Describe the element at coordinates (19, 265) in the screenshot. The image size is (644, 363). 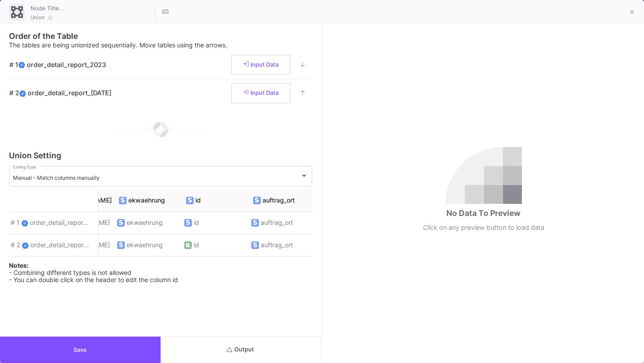
I see `b: Notes:` at that location.